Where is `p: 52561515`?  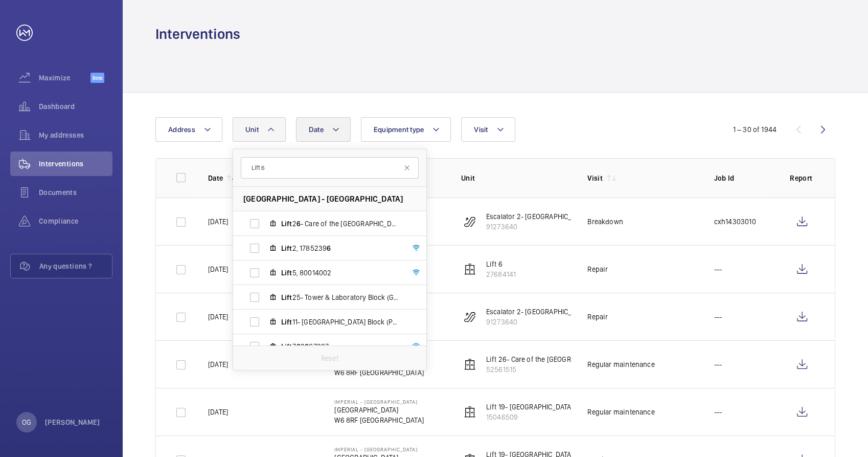
p: 52561515 is located at coordinates (568, 369).